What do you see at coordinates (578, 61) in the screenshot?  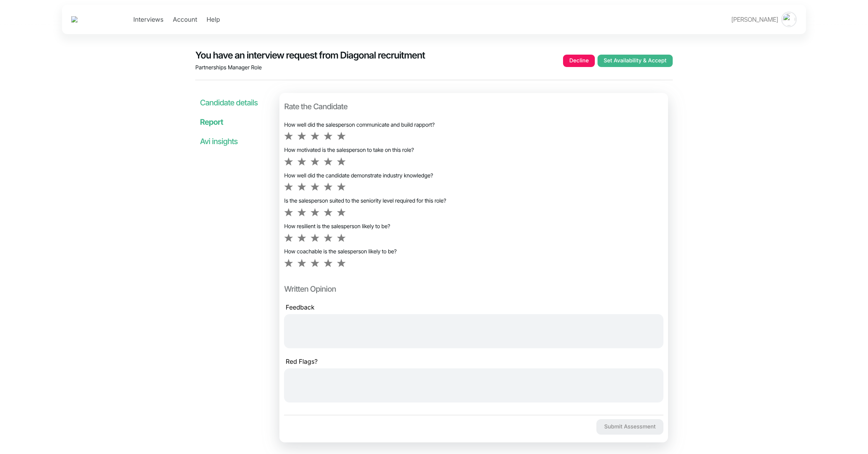 I see `span: Decline` at bounding box center [578, 61].